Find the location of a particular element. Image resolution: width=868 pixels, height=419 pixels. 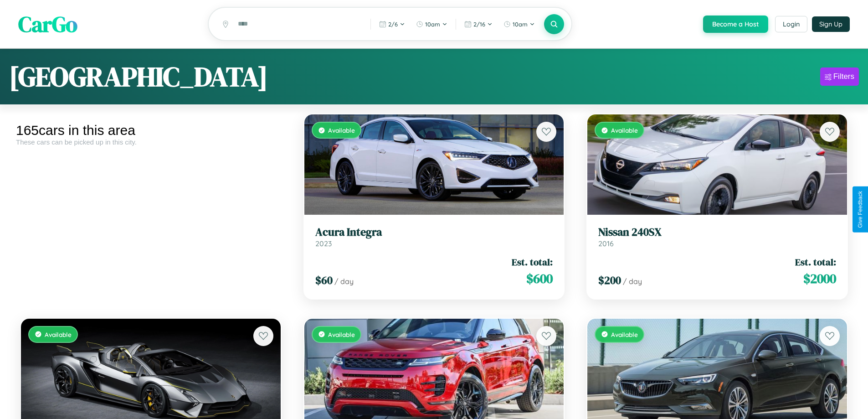

span: $ 600 is located at coordinates (539, 278).